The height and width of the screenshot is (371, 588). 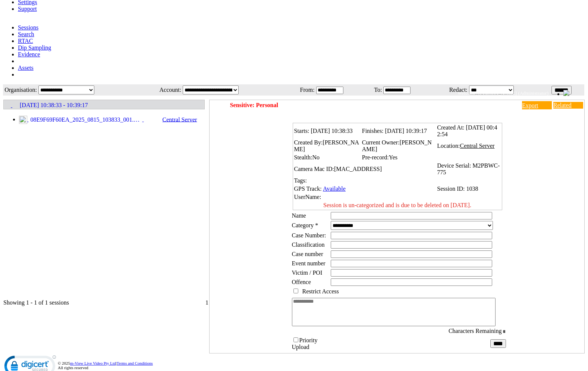 What do you see at coordinates (399, 146) in the screenshot?
I see `td: Current Owner:` at bounding box center [399, 146].